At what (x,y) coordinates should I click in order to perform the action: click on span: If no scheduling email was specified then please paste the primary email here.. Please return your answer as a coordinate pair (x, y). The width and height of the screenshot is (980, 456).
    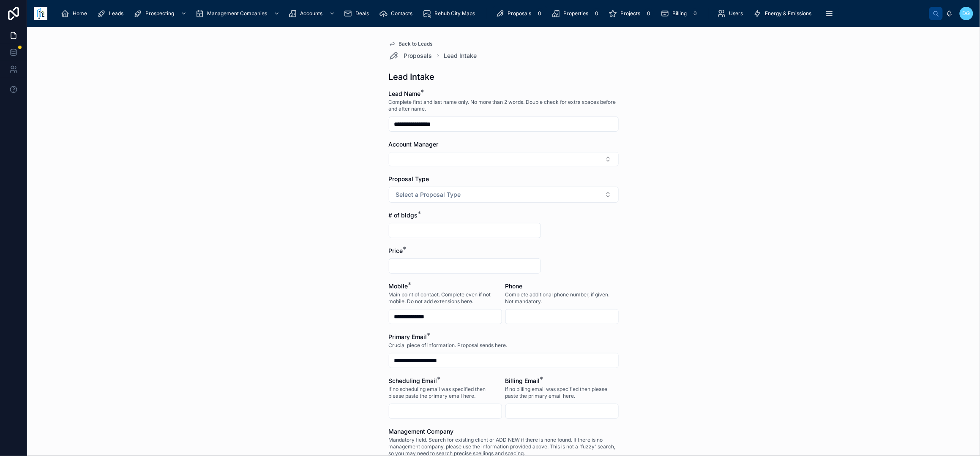
    Looking at the image, I should click on (445, 393).